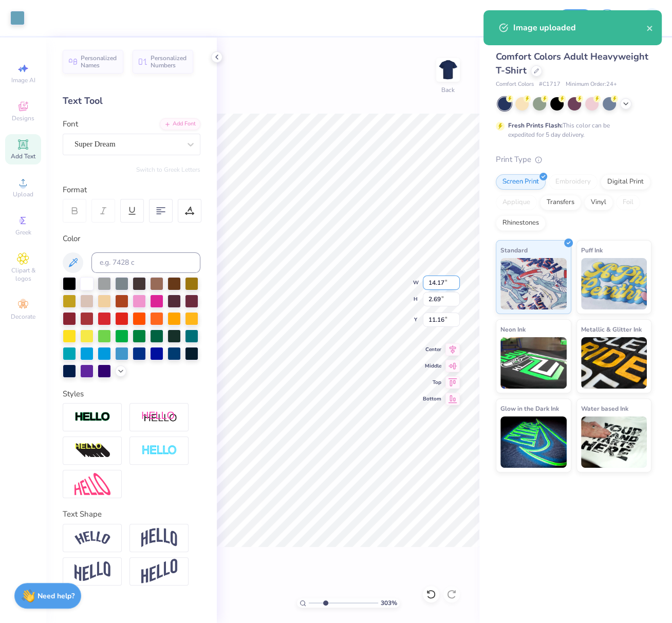 This screenshot has width=672, height=623. What do you see at coordinates (628, 203) in the screenshot?
I see `div: Foil` at bounding box center [628, 203].